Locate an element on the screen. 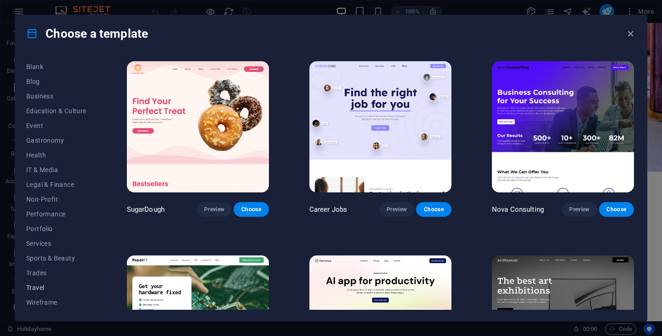 The image size is (662, 336). button: Education & Culture is located at coordinates (56, 111).